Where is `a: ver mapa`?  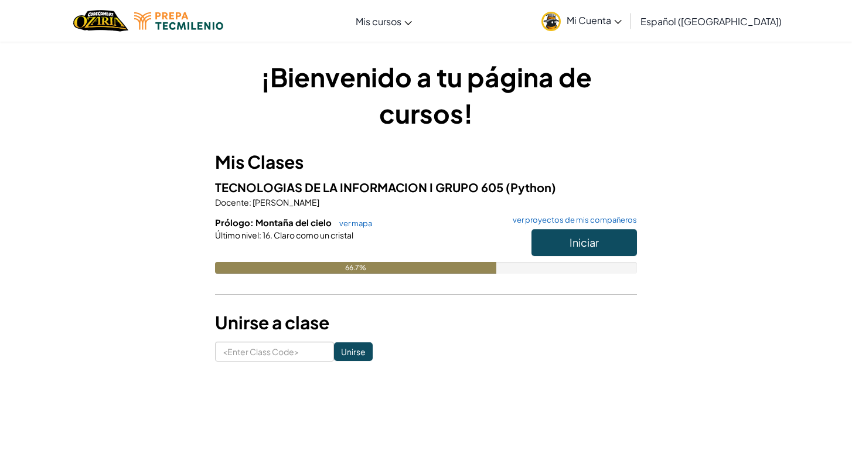
a: ver mapa is located at coordinates (353, 223).